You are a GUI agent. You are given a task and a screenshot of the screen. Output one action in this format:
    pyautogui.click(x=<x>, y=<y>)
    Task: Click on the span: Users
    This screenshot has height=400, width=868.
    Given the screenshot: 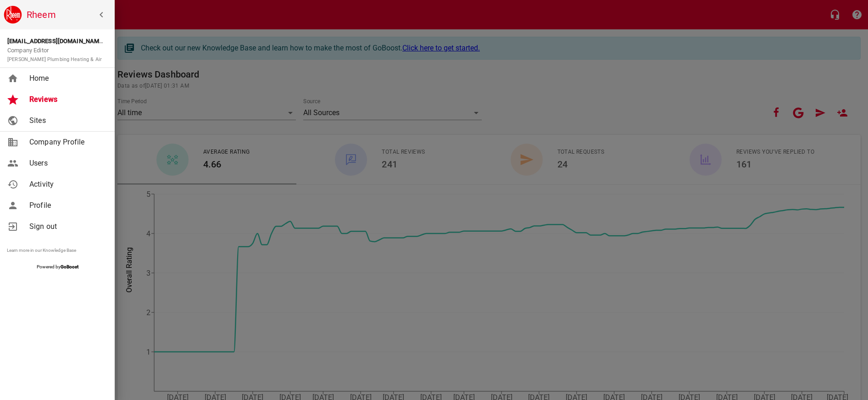 What is the action you would take?
    pyautogui.click(x=66, y=163)
    